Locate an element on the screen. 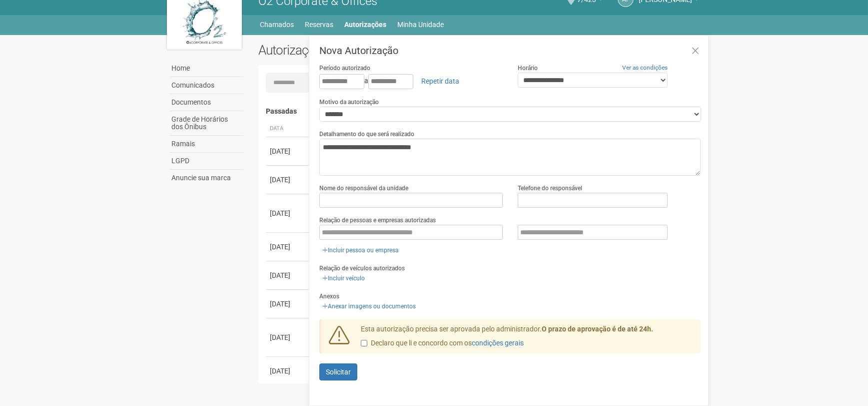  label: Telefone do responsável is located at coordinates (550, 188).